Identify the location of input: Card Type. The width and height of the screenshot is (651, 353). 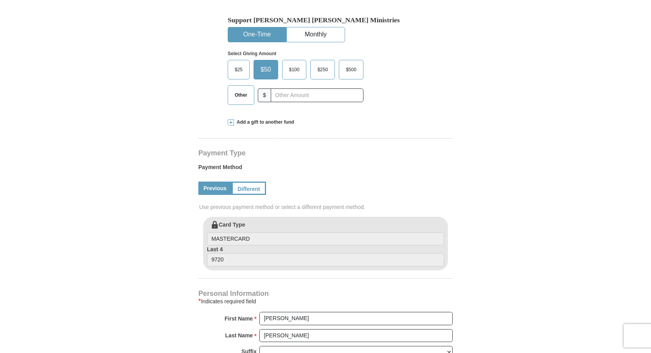
(325, 239).